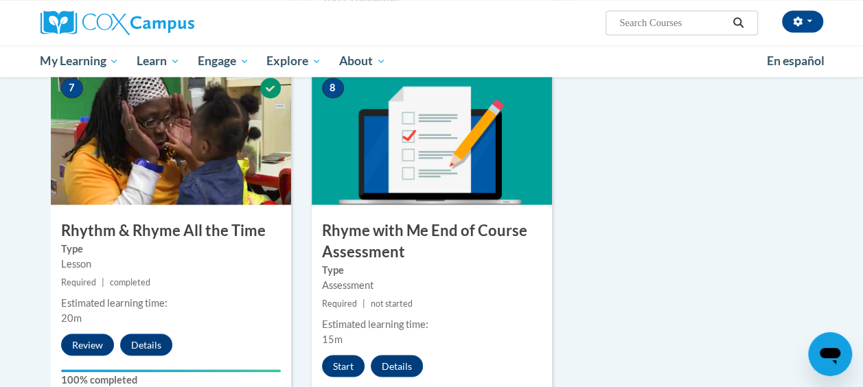  What do you see at coordinates (171, 380) in the screenshot?
I see `label: 100% completed` at bounding box center [171, 380].